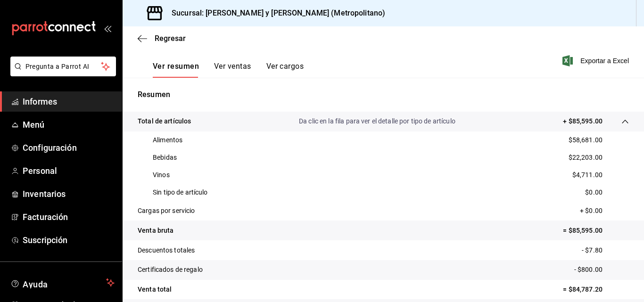  What do you see at coordinates (33, 125) in the screenshot?
I see `font: Menú` at bounding box center [33, 125].